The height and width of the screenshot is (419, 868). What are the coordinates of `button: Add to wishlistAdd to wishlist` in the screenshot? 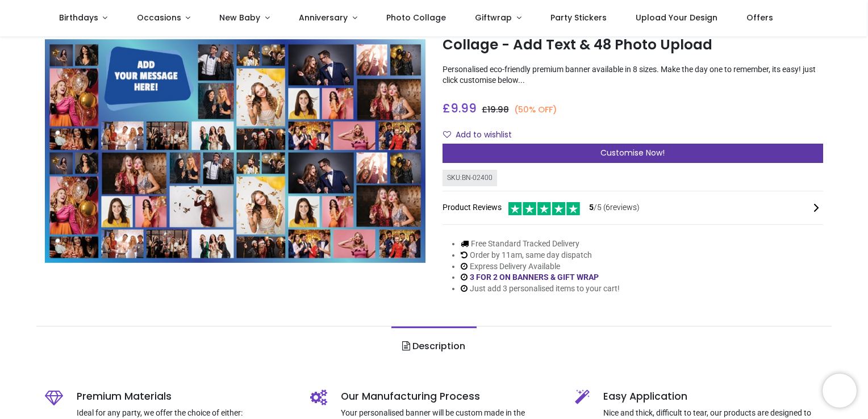 It's located at (482, 135).